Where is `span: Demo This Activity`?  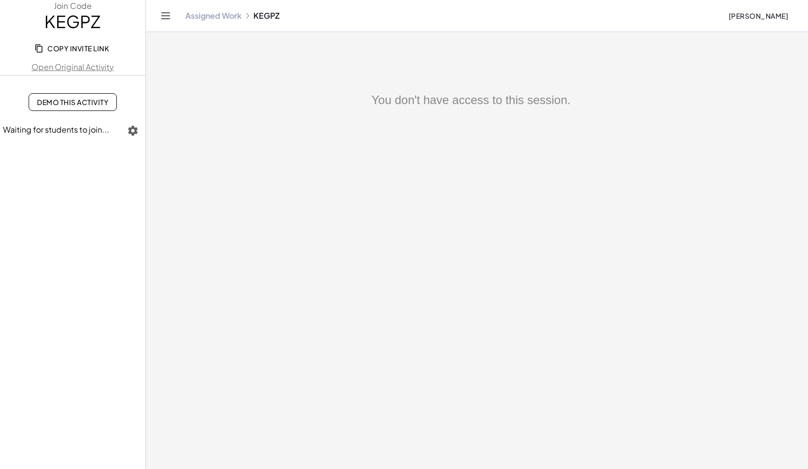
span: Demo This Activity is located at coordinates (72, 102).